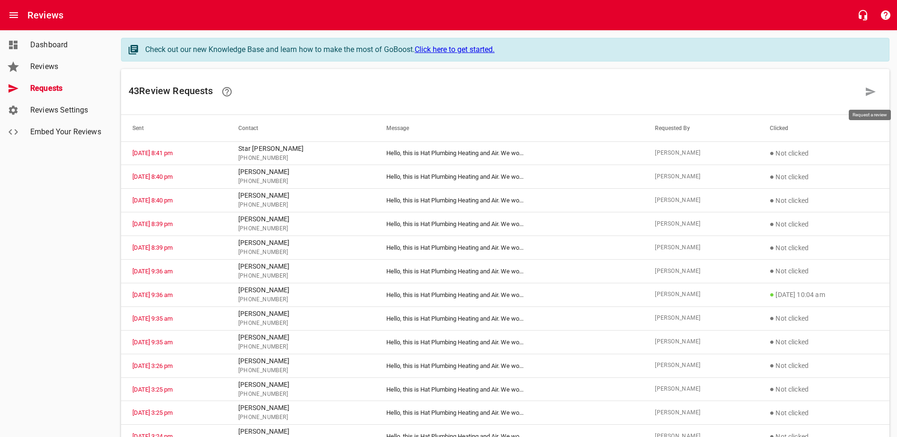  I want to click on button: Support Portal, so click(885, 15).